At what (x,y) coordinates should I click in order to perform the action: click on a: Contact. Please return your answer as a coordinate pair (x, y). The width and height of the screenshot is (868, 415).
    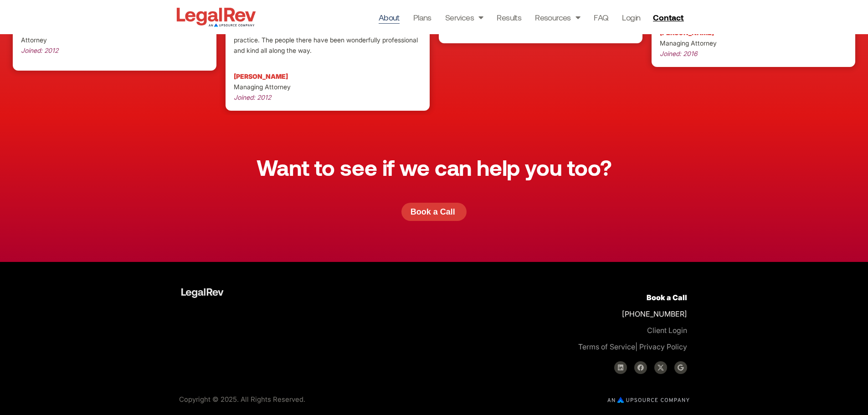
    Looking at the image, I should click on (669, 17).